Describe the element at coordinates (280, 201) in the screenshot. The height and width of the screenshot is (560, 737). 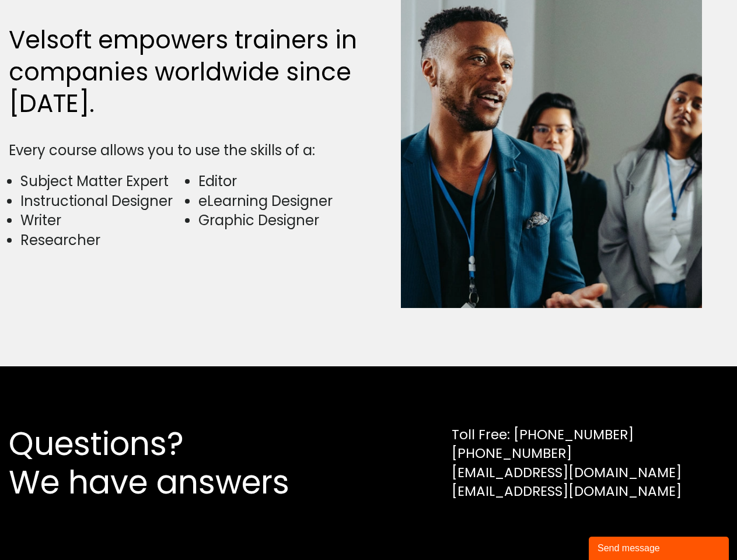
I see `li: eLearning Designer` at that location.